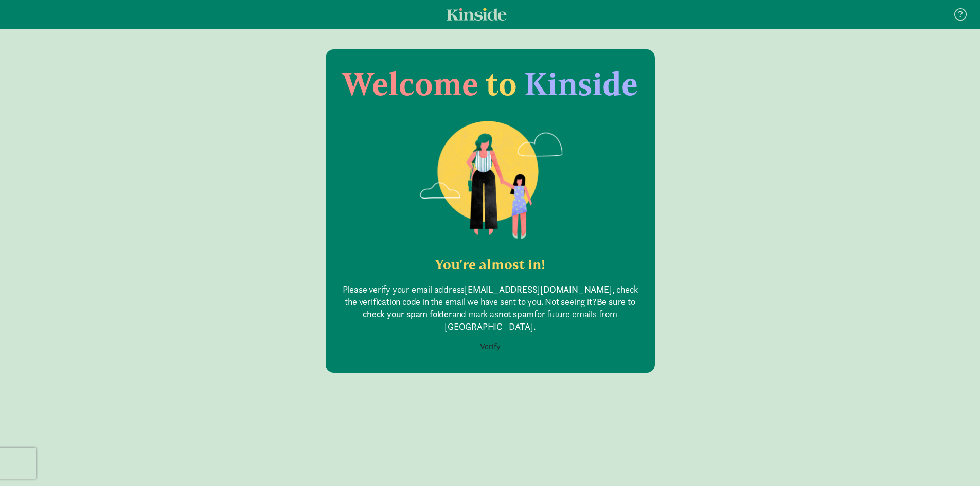 The image size is (980, 486). What do you see at coordinates (581, 84) in the screenshot?
I see `span: Kinside` at bounding box center [581, 84].